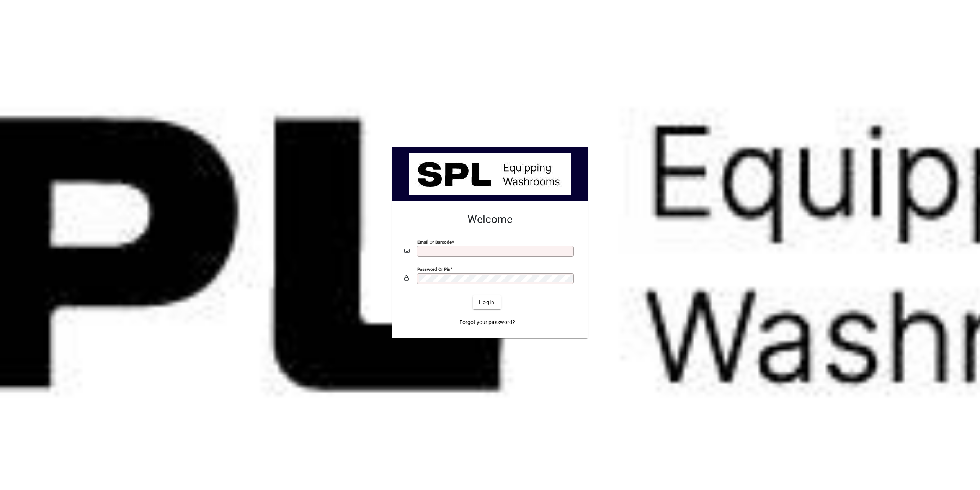  Describe the element at coordinates (487, 322) in the screenshot. I see `span: Forgot your password?` at that location.